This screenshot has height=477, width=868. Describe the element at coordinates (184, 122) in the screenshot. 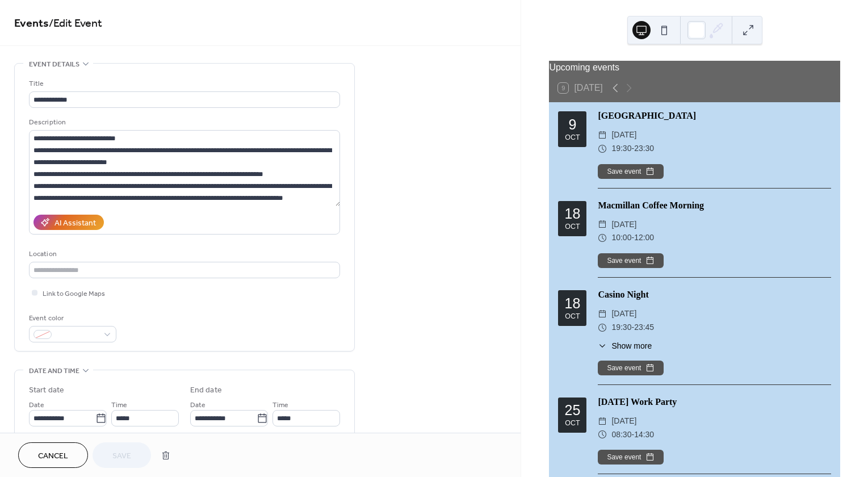

I see `div: Description` at that location.